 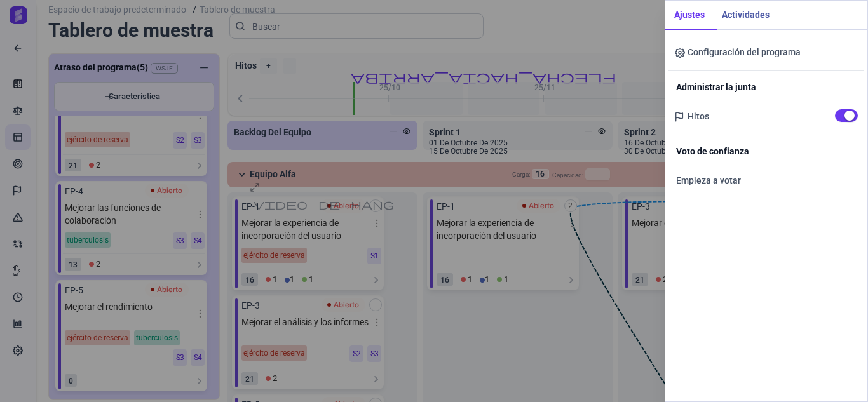 I want to click on font: Actividades, so click(x=746, y=14).